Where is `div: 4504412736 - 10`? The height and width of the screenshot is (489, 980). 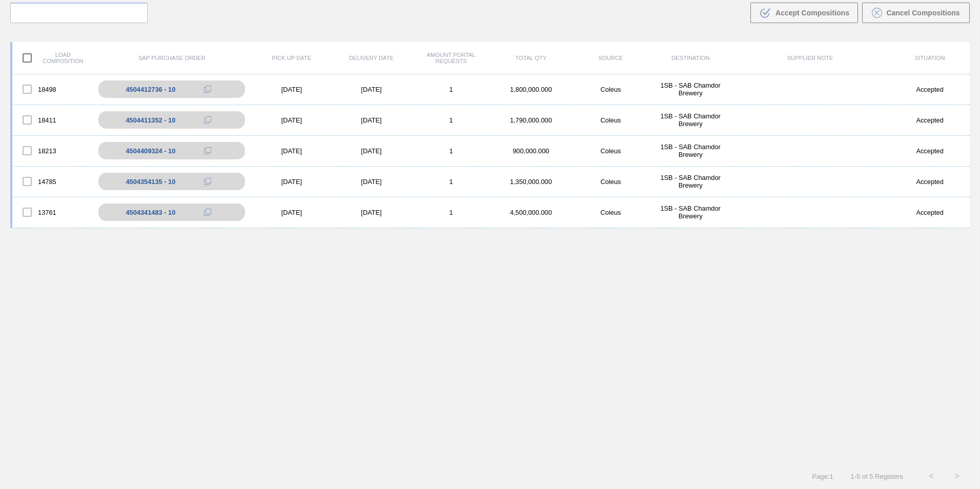
div: 4504412736 - 10 is located at coordinates (150, 89).